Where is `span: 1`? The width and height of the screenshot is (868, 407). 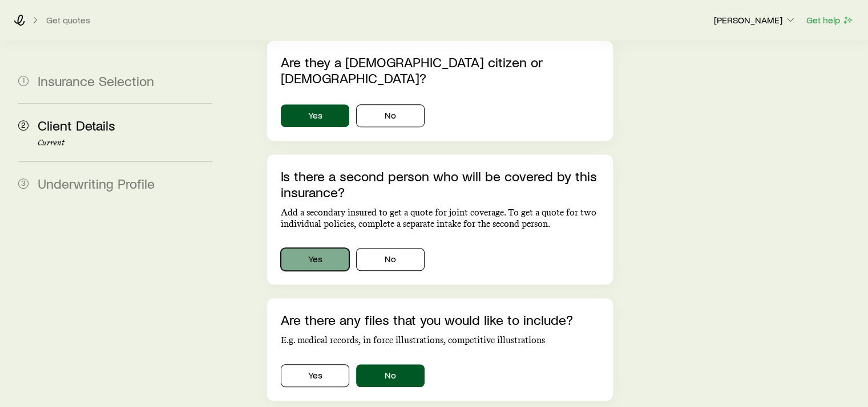 span: 1 is located at coordinates (24, 81).